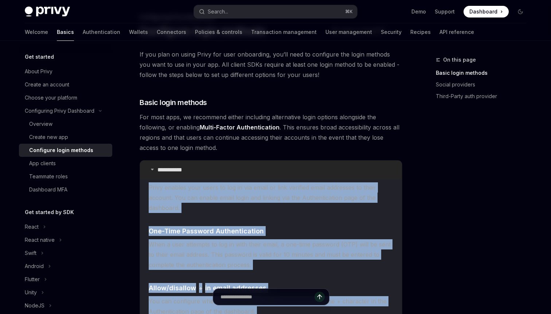 The height and width of the screenshot is (314, 551). Describe the element at coordinates (66, 279) in the screenshot. I see `button: Toggle Flutter section` at that location.